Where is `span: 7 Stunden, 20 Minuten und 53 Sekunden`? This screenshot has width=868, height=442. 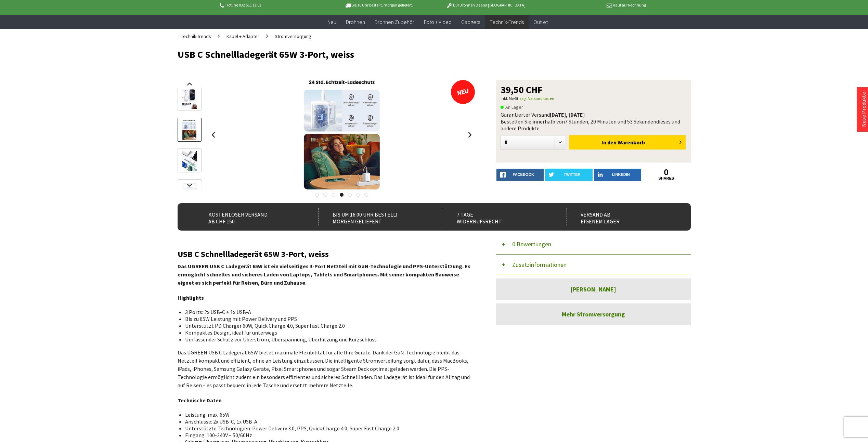
span: 7 Stunden, 20 Minuten und 53 Sekunden is located at coordinates (610, 122).